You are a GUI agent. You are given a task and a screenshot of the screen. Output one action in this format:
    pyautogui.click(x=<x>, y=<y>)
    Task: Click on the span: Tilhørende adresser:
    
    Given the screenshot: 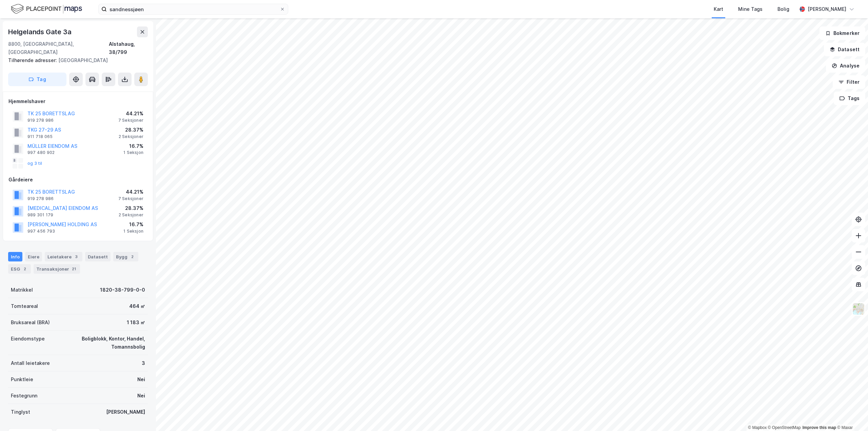 What is the action you would take?
    pyautogui.click(x=33, y=60)
    